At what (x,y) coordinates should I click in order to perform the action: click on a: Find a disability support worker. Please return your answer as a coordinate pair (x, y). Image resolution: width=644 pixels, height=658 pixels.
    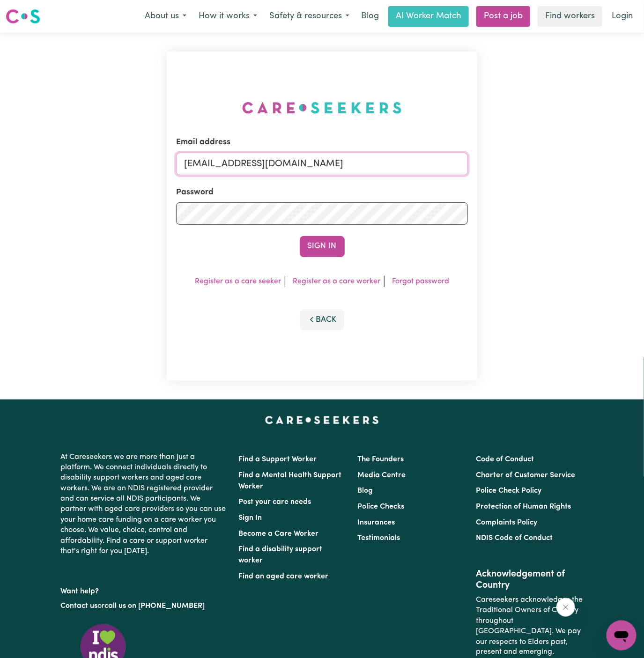
    Looking at the image, I should click on (281, 555).